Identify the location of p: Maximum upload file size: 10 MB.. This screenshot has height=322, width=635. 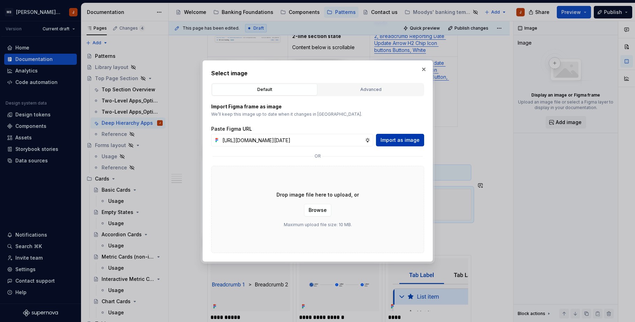
(317, 225).